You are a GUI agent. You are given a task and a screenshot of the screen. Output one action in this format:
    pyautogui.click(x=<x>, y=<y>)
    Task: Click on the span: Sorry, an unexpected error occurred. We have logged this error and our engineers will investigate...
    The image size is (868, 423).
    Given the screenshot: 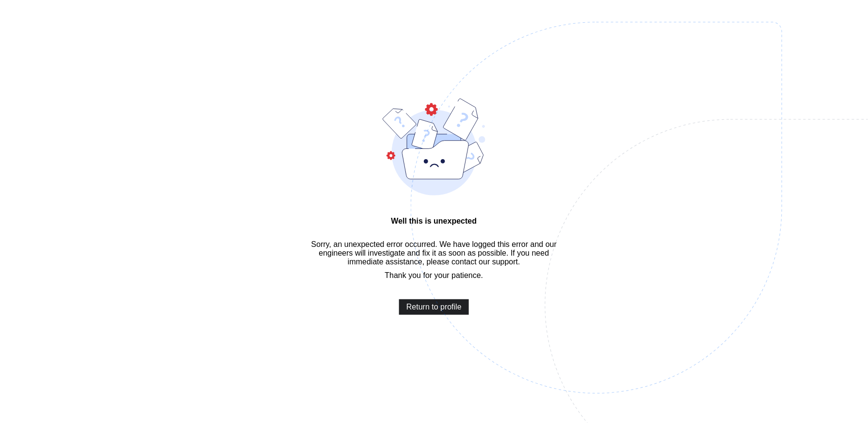 What is the action you would take?
    pyautogui.click(x=434, y=253)
    